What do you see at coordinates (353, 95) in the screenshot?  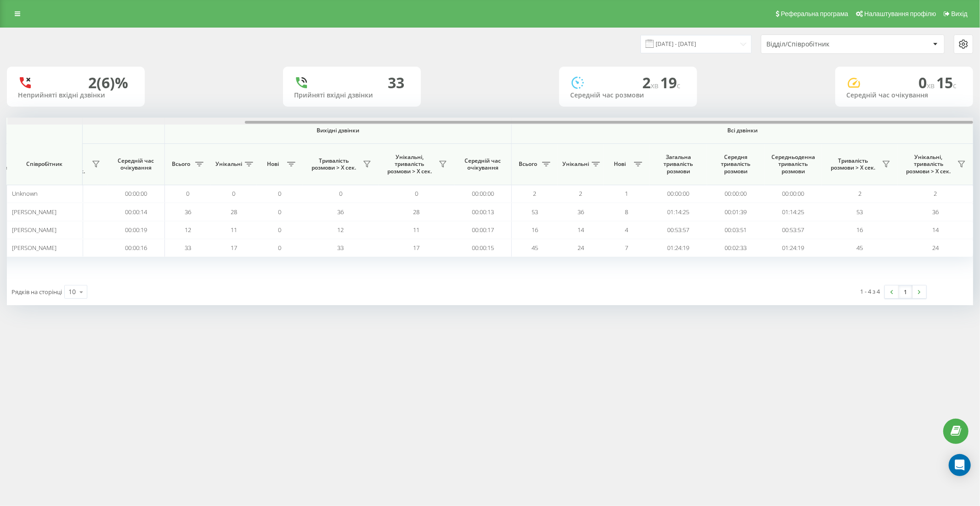 I see `div: Прийняті вхідні дзвінки` at bounding box center [353, 95].